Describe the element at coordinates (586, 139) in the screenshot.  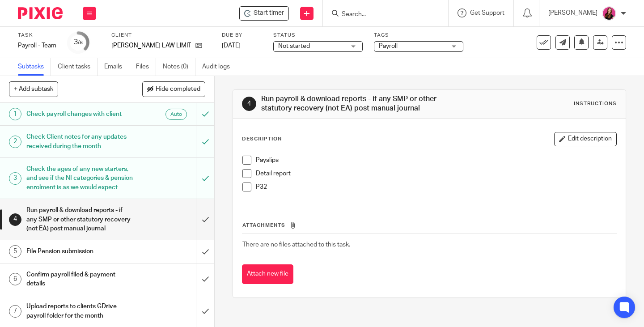
I see `button: Edit description` at that location.